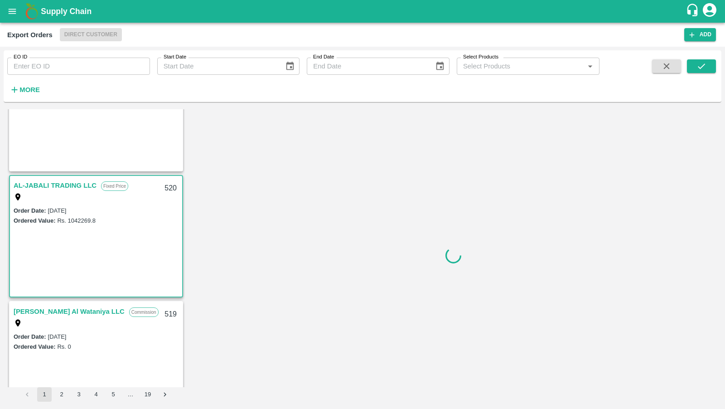 The width and height of the screenshot is (725, 409). I want to click on div: 520, so click(170, 188).